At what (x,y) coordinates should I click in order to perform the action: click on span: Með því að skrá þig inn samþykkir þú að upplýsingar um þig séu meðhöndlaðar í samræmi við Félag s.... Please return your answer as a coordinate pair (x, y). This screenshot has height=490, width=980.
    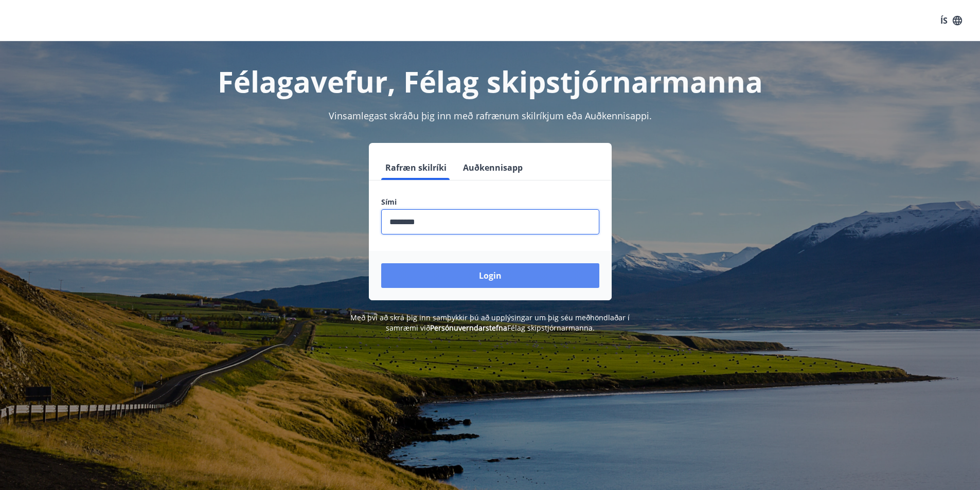
    Looking at the image, I should click on (490, 322).